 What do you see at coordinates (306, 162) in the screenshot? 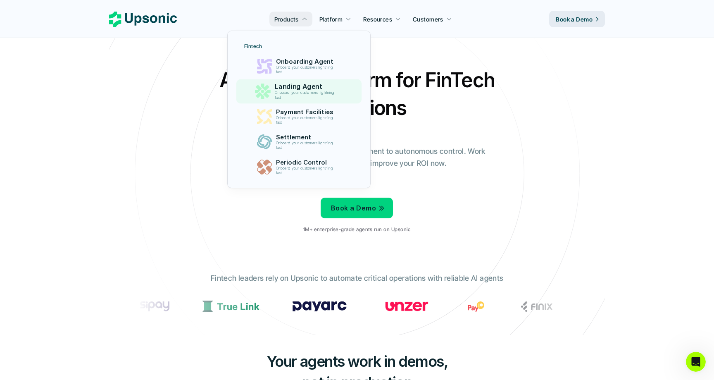
I see `p: Periodic Control` at bounding box center [306, 162].